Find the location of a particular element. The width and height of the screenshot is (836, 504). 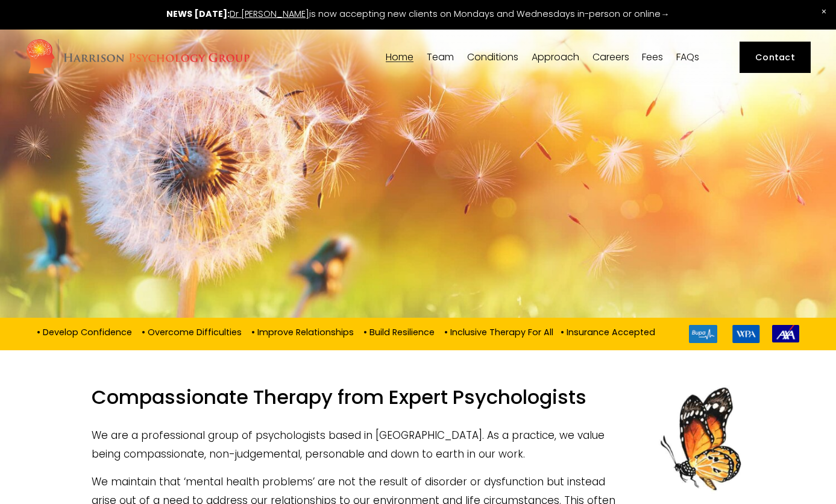

a: Contact is located at coordinates (776, 58).